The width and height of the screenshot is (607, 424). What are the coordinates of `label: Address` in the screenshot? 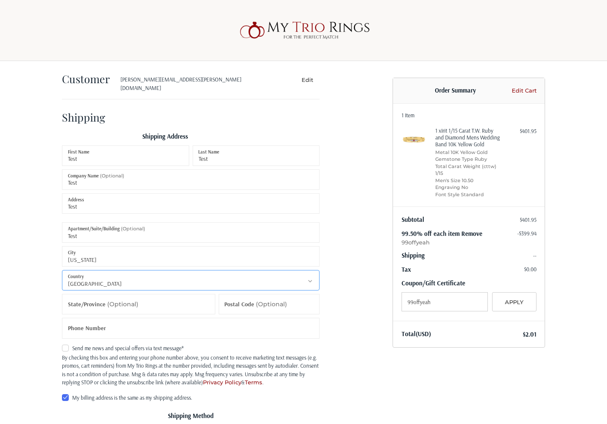 It's located at (76, 200).